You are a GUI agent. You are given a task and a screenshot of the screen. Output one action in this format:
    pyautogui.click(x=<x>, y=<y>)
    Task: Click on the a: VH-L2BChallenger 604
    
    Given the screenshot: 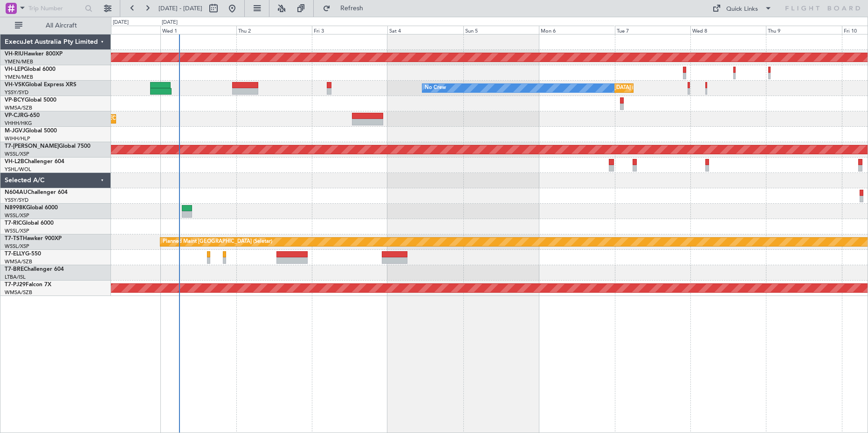 What is the action you would take?
    pyautogui.click(x=35, y=162)
    